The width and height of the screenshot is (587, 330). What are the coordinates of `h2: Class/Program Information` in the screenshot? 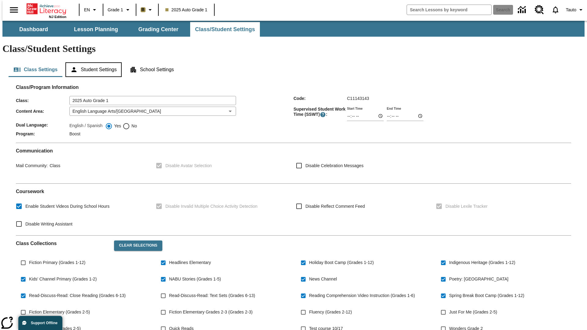 It's located at (294, 87).